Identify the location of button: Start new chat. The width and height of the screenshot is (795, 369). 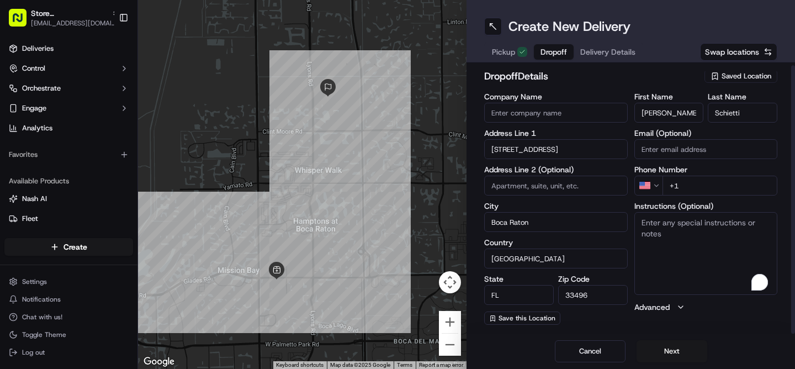
(194, 115).